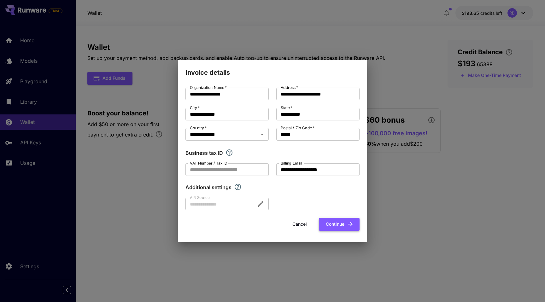 The height and width of the screenshot is (302, 545). What do you see at coordinates (209, 187) in the screenshot?
I see `p: Additional settings` at bounding box center [209, 187].